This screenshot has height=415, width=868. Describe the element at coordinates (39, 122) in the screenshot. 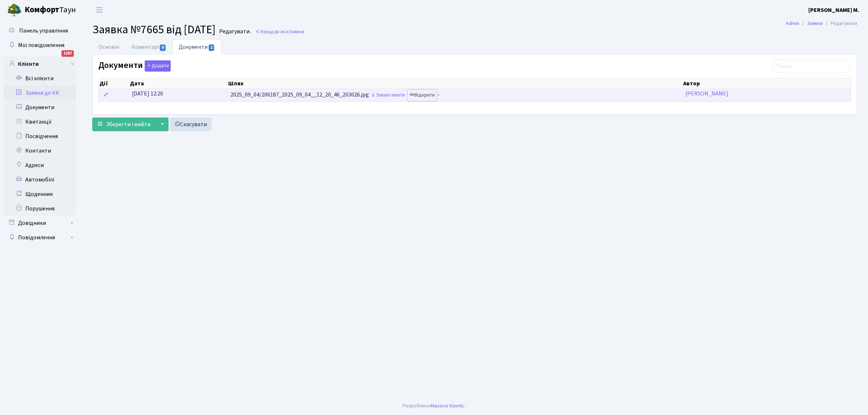

I see `a: Квитанції` at that location.